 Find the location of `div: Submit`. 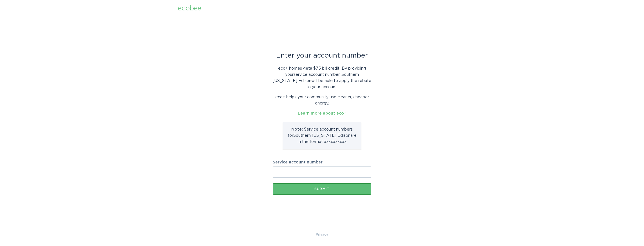

div: Submit is located at coordinates (322, 189).